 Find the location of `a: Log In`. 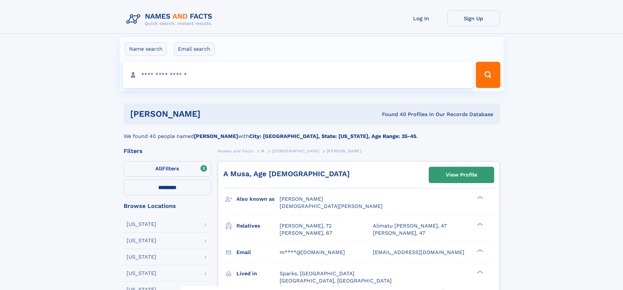

a: Log In is located at coordinates (421, 18).